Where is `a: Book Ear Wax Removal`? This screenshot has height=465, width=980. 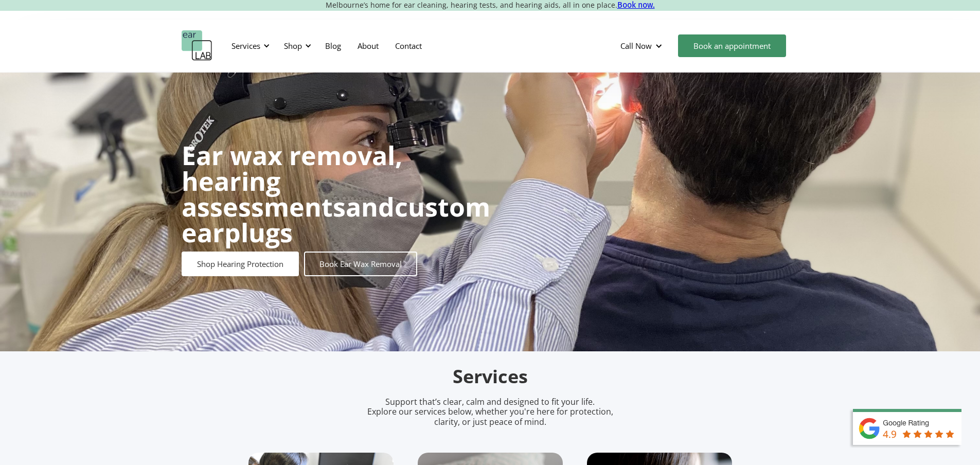 a: Book Ear Wax Removal is located at coordinates (361, 264).